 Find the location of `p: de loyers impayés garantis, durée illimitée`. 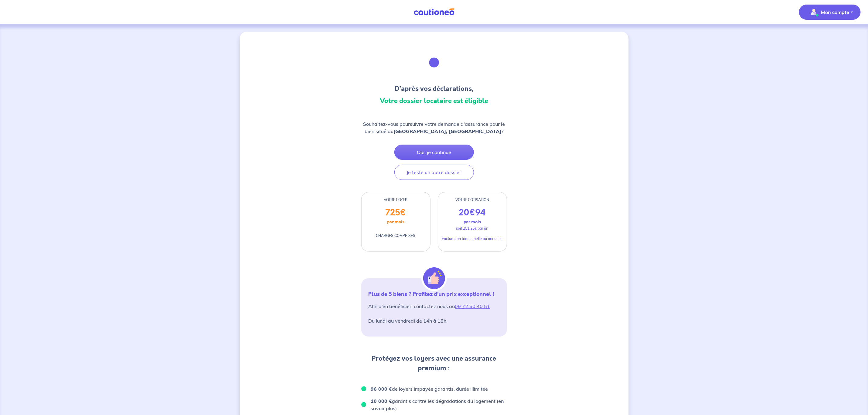

p: de loyers impayés garantis, durée illimitée is located at coordinates (430, 389).